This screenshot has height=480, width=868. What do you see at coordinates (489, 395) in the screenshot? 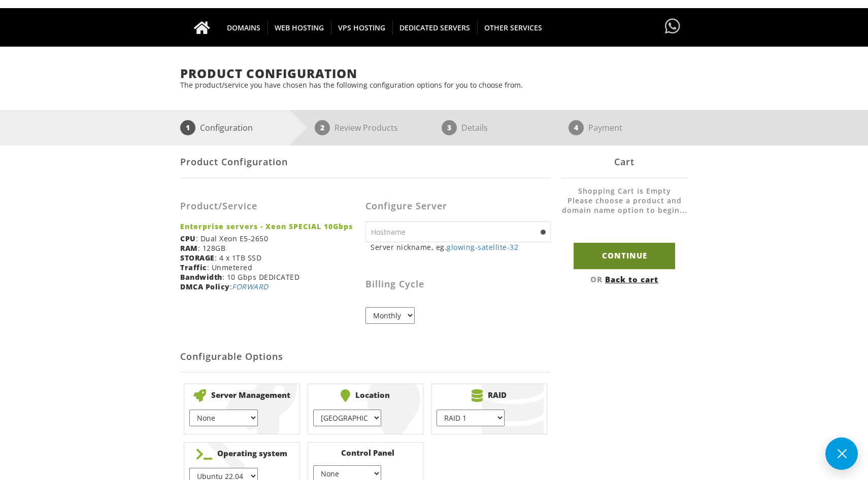
I see `b: RAID` at bounding box center [489, 395].